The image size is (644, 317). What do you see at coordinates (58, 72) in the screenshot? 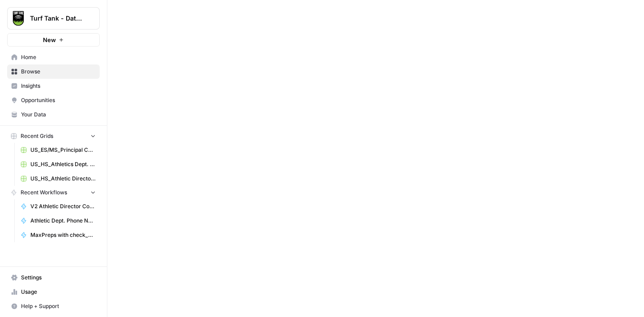
I see `span: Browse` at bounding box center [58, 72].